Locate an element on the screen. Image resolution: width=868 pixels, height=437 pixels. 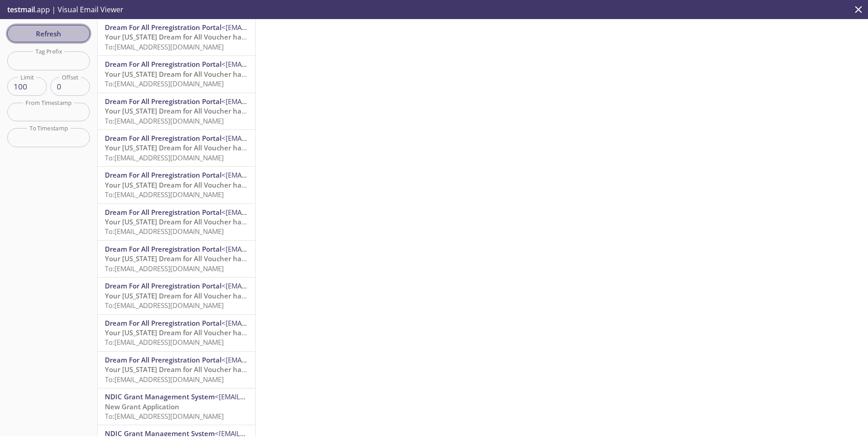
span: Refresh is located at coordinates (48, 33).